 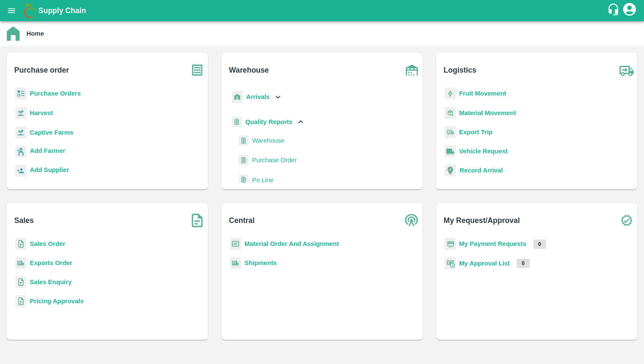 I want to click on img: central, so click(x=412, y=221).